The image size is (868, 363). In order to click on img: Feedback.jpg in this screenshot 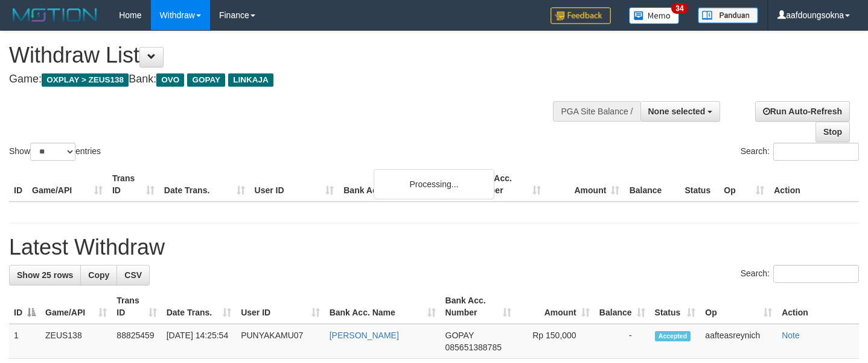, I will do `click(581, 16)`.